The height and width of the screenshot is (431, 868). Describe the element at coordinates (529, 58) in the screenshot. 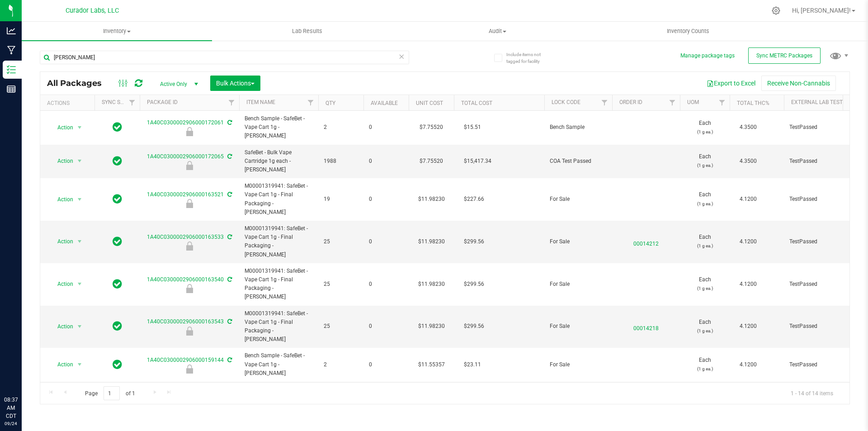

I see `span: Include items not tagged for facility` at that location.